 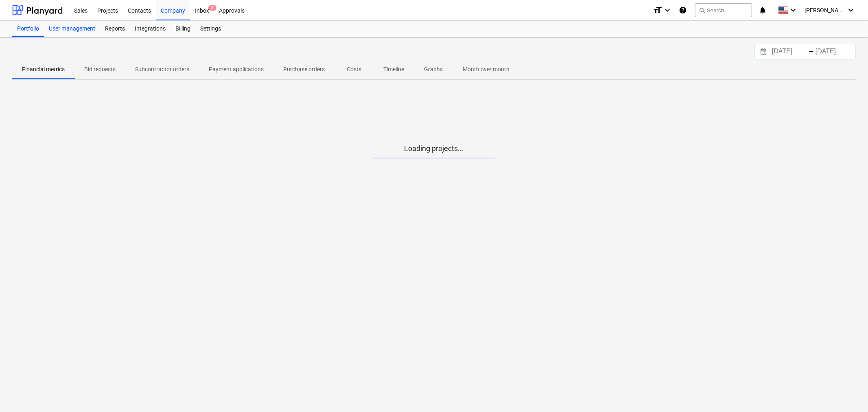 I want to click on p: Bid requests, so click(x=100, y=69).